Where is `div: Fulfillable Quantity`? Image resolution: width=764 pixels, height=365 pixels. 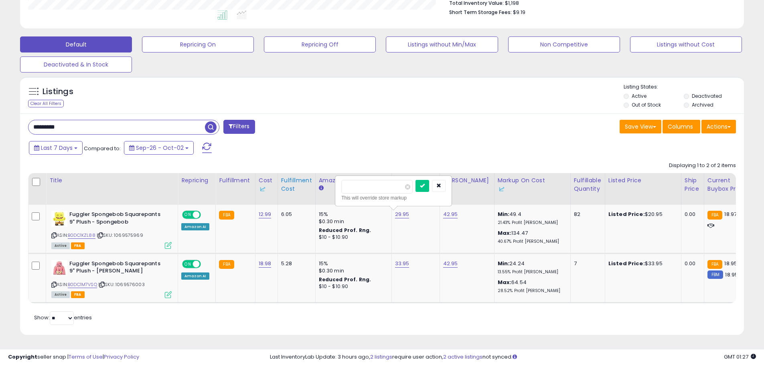 div: Fulfillable Quantity is located at coordinates (588, 185).